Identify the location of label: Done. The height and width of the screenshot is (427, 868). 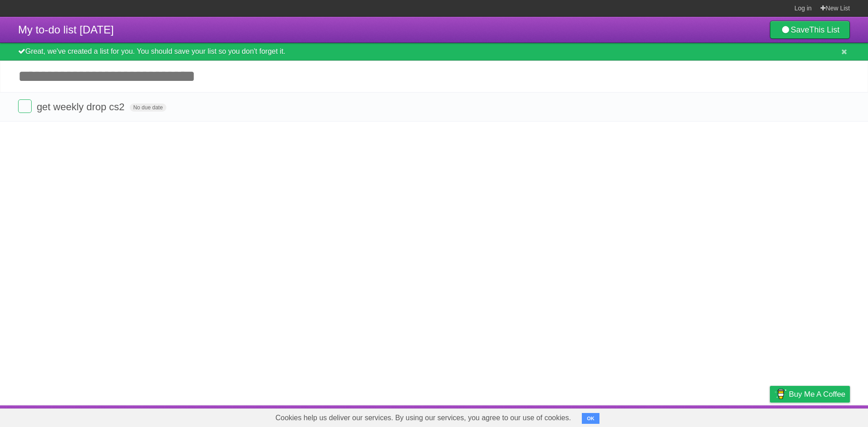
(25, 107).